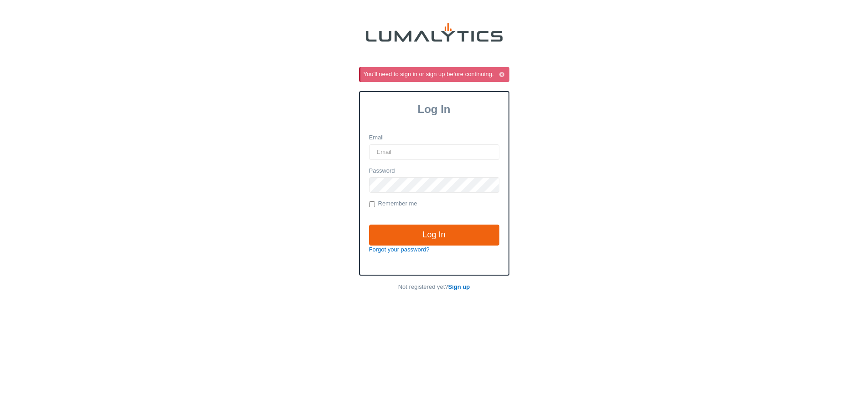 Image resolution: width=868 pixels, height=415 pixels. What do you see at coordinates (434, 33) in the screenshot?
I see `img: lumalytics-black-e9b537c871f77d9ce8d3a6940f85695cd68c596e3f819dc492052d1098752254.png` at bounding box center [434, 33].